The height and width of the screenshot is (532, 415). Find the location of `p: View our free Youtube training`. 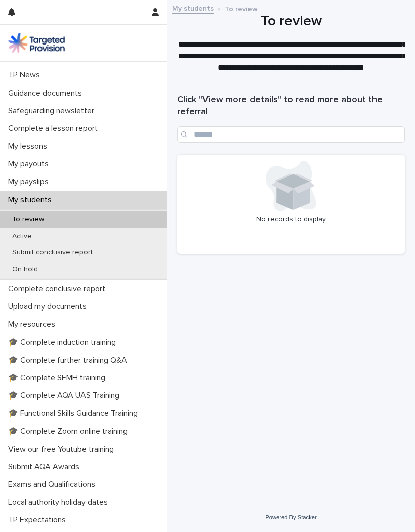

p: View our free Youtube training is located at coordinates (63, 449).